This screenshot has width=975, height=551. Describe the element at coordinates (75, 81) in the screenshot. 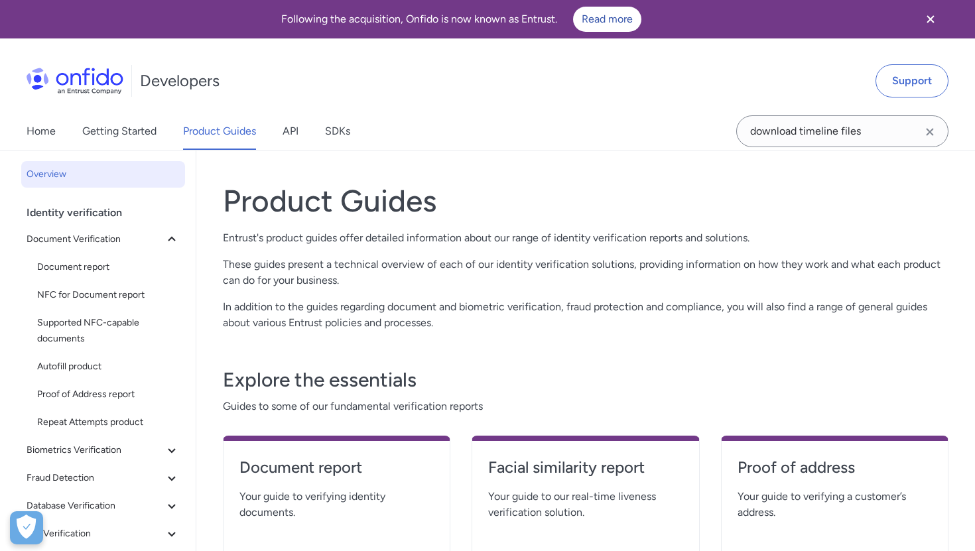

I see `img: Onfido Logo` at that location.